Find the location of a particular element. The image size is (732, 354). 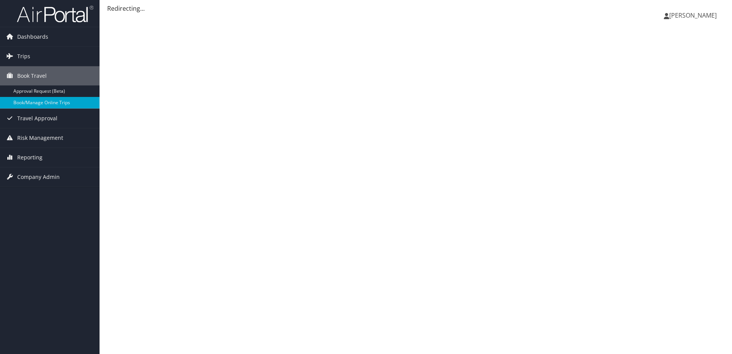

span: Trips is located at coordinates (24, 56).